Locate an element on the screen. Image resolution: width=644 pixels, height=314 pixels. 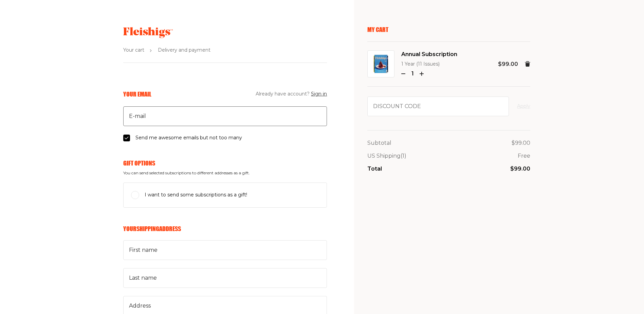
p: Total is located at coordinates (375, 169).